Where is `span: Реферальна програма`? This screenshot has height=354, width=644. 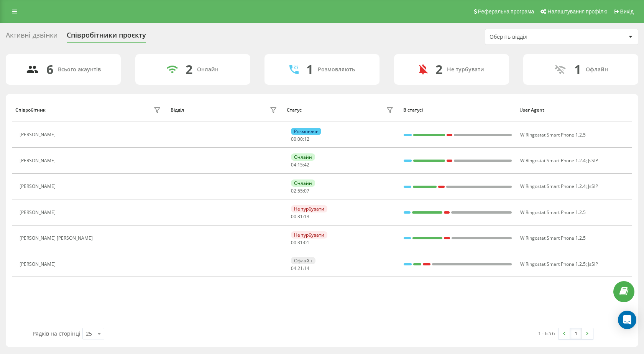 span: Реферальна програма is located at coordinates (506, 11).